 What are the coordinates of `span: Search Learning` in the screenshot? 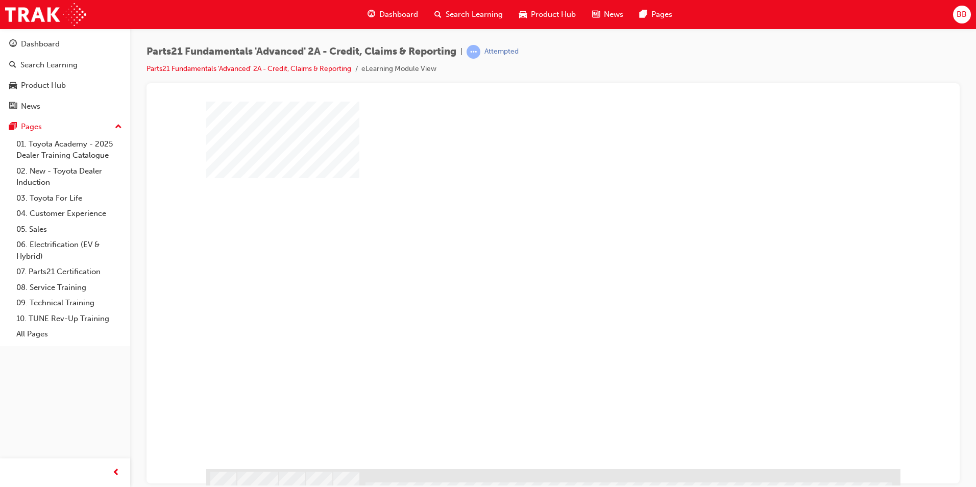 It's located at (474, 14).